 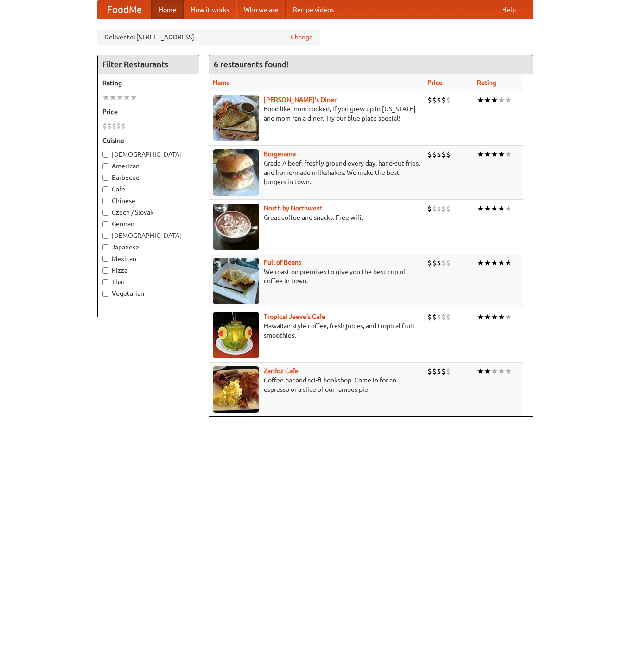 I want to click on a: Home, so click(x=167, y=10).